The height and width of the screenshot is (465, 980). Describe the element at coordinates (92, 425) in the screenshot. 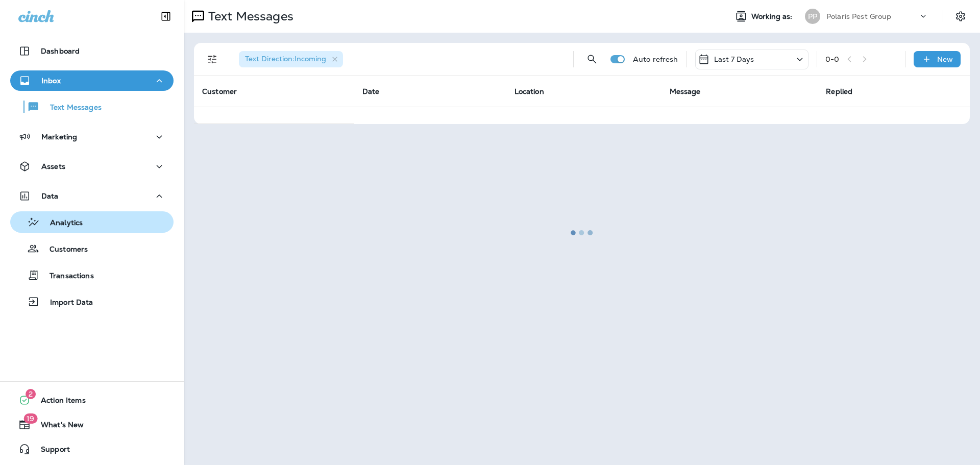

I see `button: 19What's New` at that location.